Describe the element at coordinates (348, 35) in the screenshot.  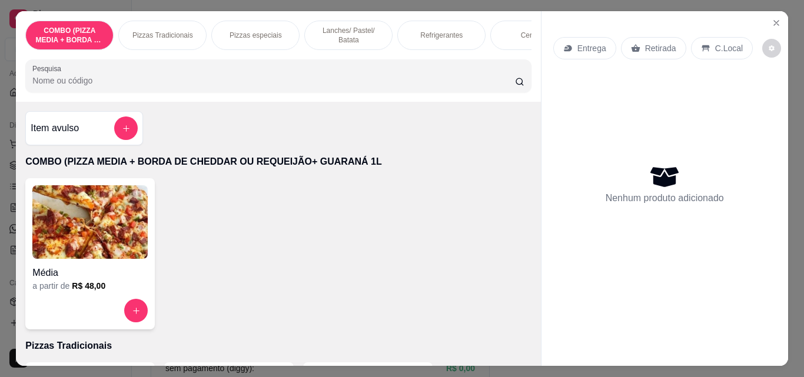
I see `p: Lanches/ Pastel/ Batata` at that location.